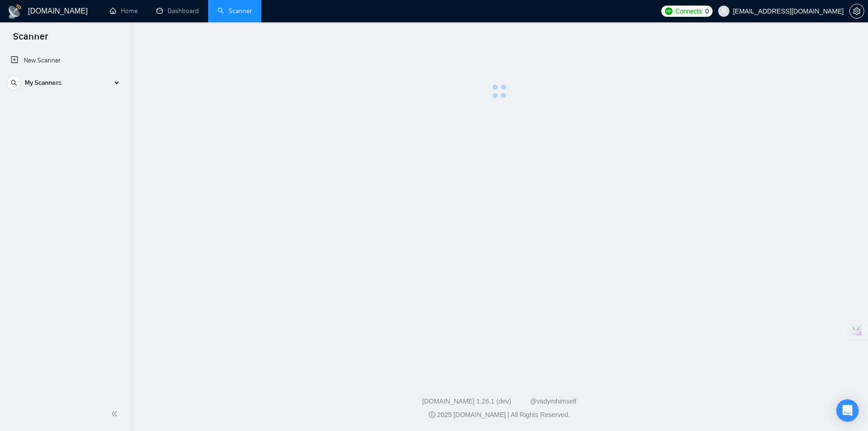  What do you see at coordinates (116, 414) in the screenshot?
I see `span: double-left` at bounding box center [116, 414].